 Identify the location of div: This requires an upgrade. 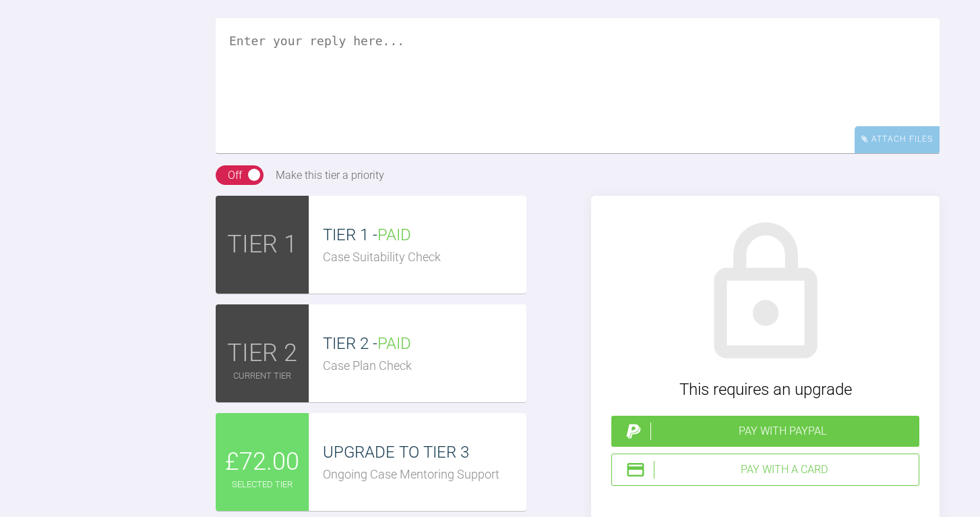
(765, 390).